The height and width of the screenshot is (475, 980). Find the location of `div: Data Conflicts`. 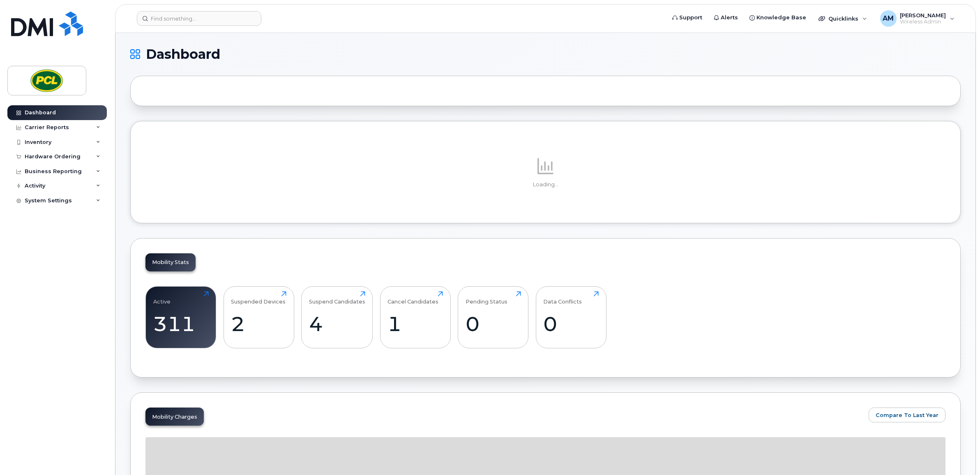

div: Data Conflicts is located at coordinates (562, 298).